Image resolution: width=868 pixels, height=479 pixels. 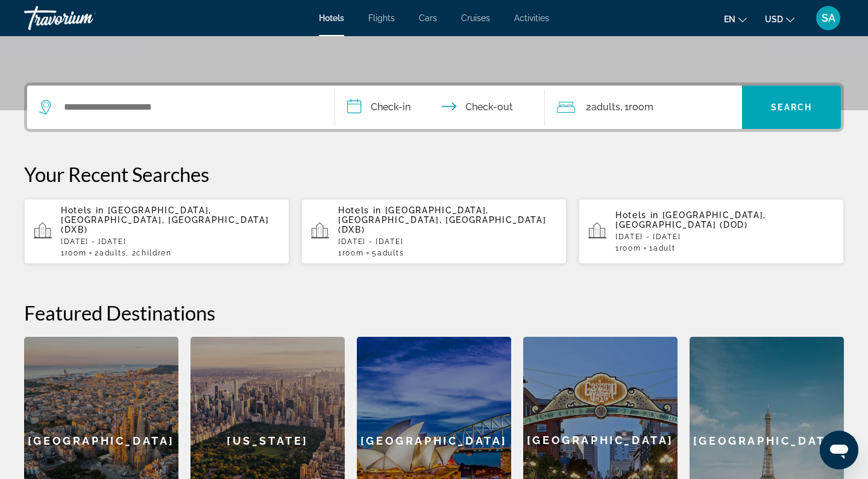 I want to click on a: Cruises, so click(x=476, y=18).